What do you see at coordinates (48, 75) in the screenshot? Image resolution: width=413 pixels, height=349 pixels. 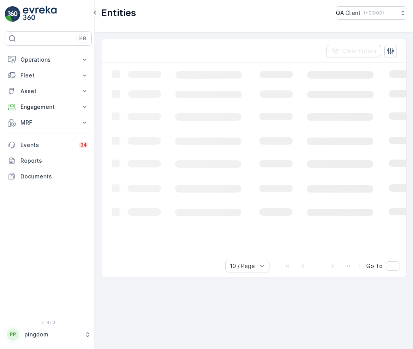 I see `p: Fleet` at bounding box center [48, 75].